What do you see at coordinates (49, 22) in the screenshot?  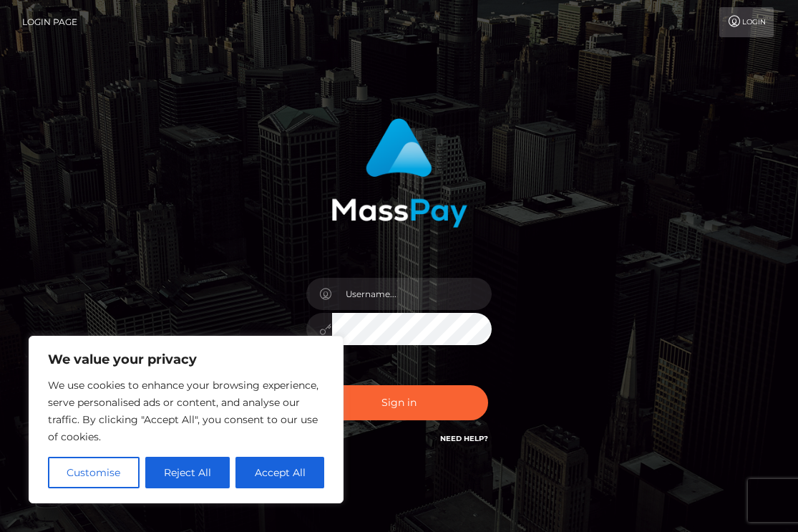 I see `a: Login Page` at bounding box center [49, 22].